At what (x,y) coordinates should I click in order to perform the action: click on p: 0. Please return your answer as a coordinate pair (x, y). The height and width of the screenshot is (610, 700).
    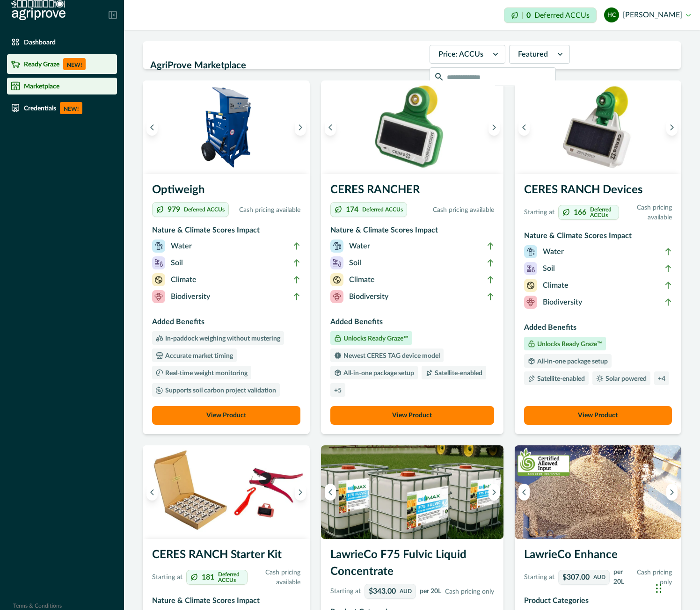
    Looking at the image, I should click on (528, 16).